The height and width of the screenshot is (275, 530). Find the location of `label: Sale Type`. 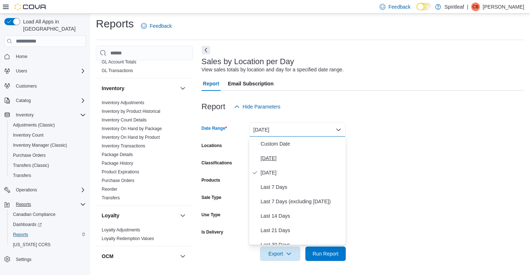

label: Sale Type is located at coordinates (211, 197).